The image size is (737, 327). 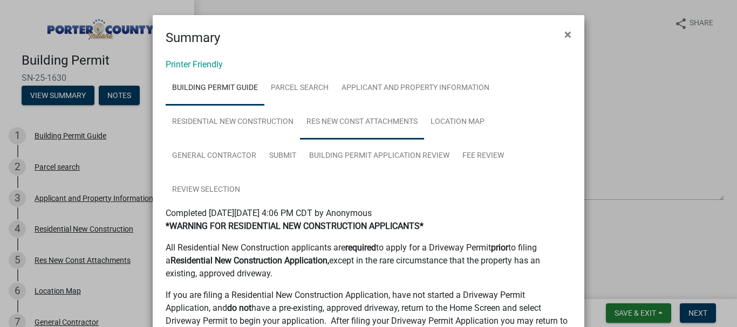 I want to click on button: Close, so click(x=567, y=35).